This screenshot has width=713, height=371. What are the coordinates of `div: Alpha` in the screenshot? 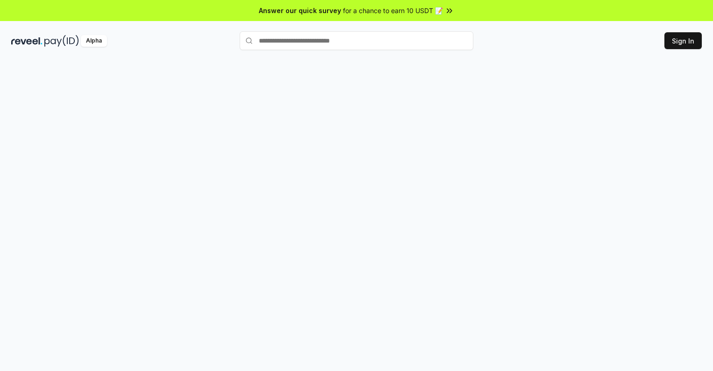 It's located at (94, 41).